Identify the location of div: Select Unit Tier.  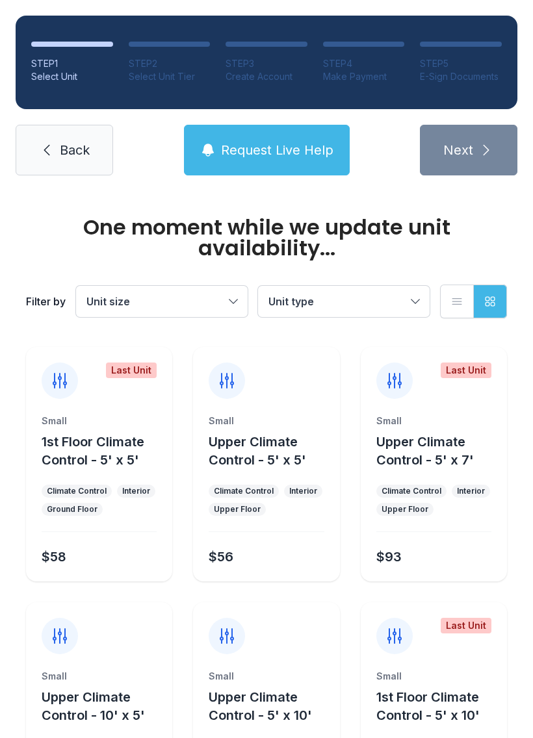
(170, 77).